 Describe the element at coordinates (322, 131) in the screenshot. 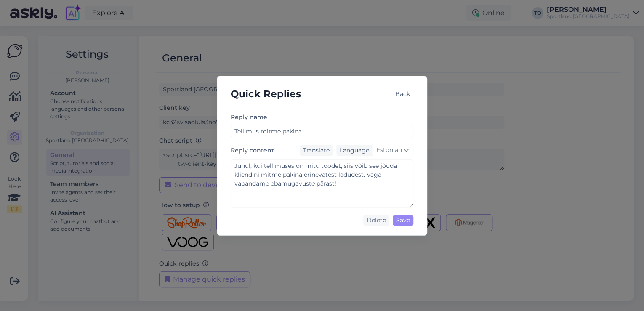

I see `input: Add reply name` at that location.